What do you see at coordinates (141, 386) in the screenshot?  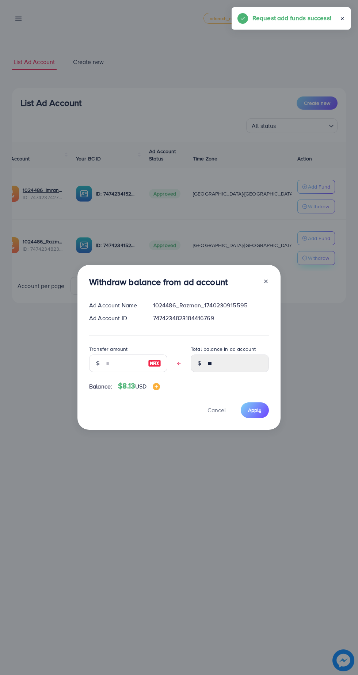 I see `span: USD` at bounding box center [141, 386].